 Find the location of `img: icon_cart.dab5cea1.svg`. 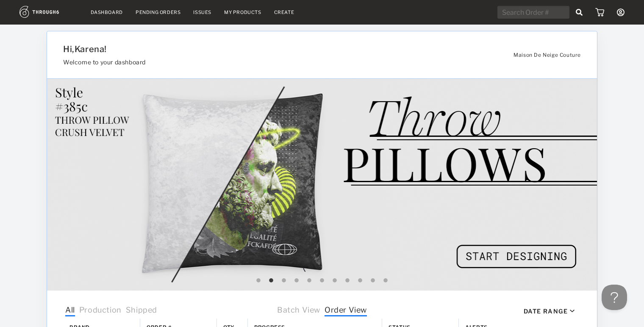

img: icon_cart.dab5cea1.svg is located at coordinates (599, 12).